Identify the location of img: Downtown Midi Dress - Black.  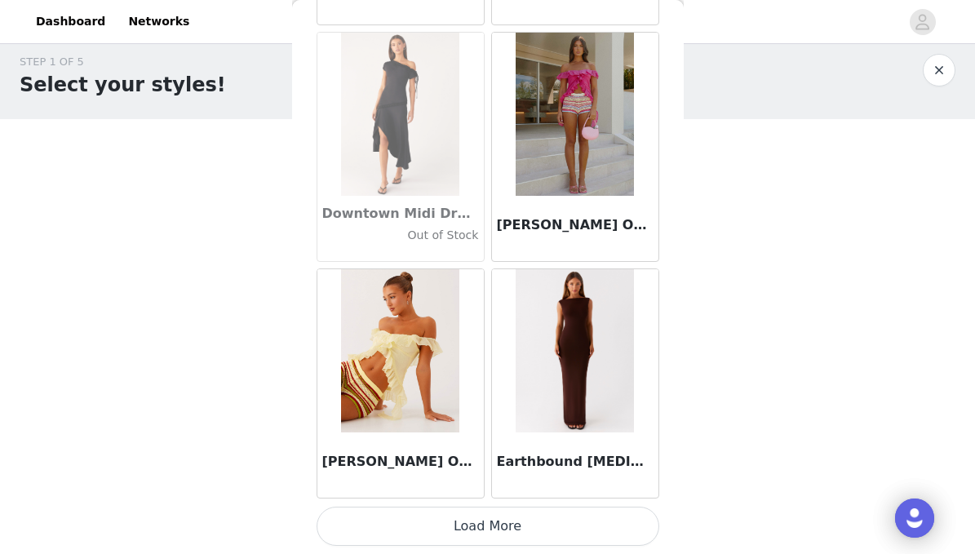
(400, 114).